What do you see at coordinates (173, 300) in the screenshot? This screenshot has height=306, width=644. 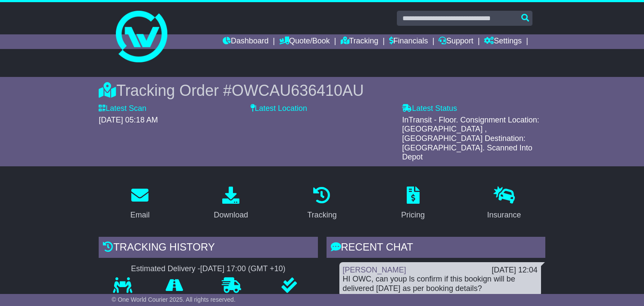 I see `span: © One World Courier 2025. All rights reserved.` at bounding box center [173, 300].